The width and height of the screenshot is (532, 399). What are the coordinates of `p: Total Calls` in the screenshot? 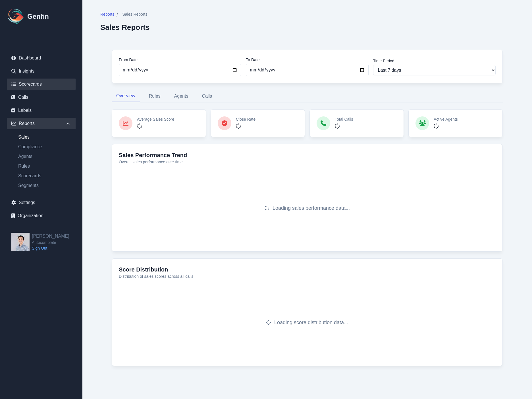 It's located at (344, 120).